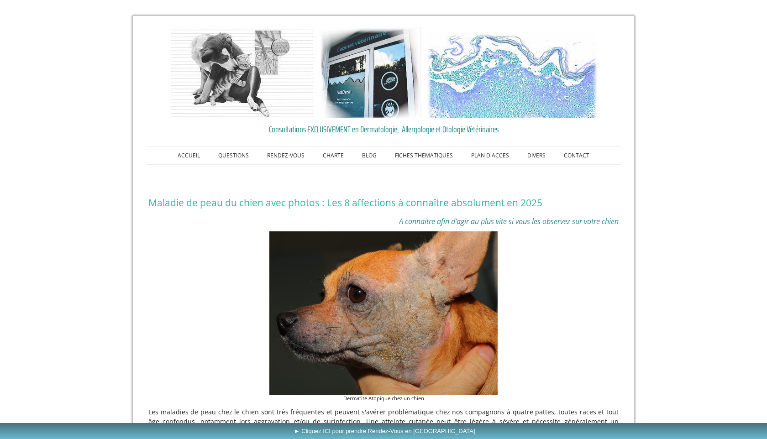  Describe the element at coordinates (384, 129) in the screenshot. I see `a: Consultations EXCLUSIVEMENT en Dermatologie, Allergologie et Otologie Vétérinaires` at that location.